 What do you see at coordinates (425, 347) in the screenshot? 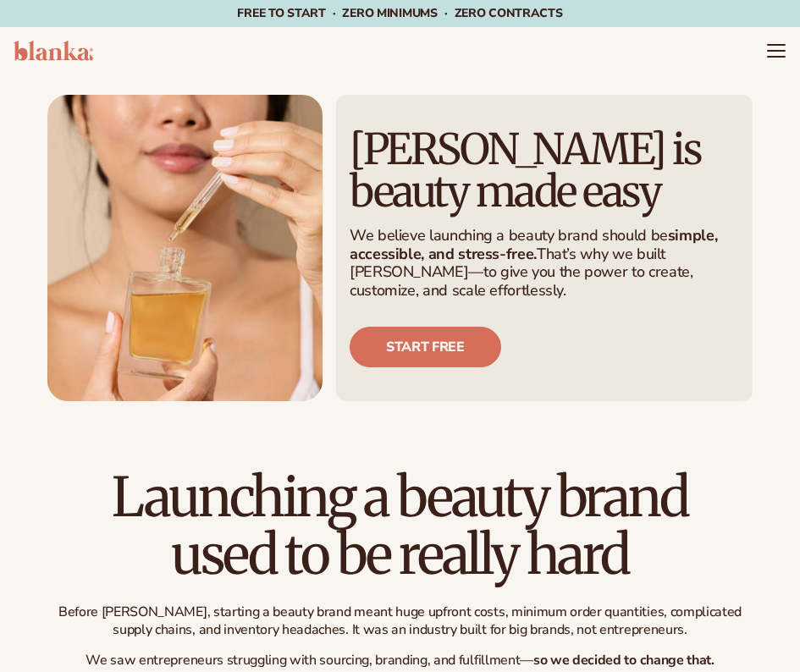
I see `a: Start free` at bounding box center [425, 347].